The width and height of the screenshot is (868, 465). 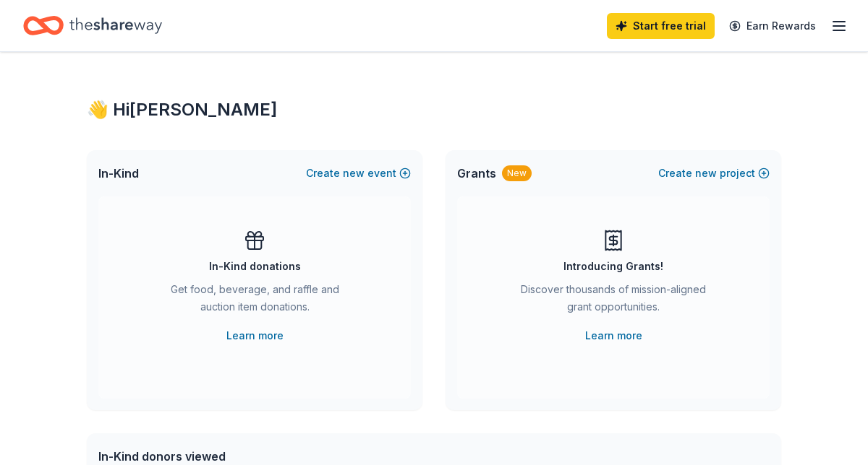 I want to click on span: In-Kind, so click(x=118, y=173).